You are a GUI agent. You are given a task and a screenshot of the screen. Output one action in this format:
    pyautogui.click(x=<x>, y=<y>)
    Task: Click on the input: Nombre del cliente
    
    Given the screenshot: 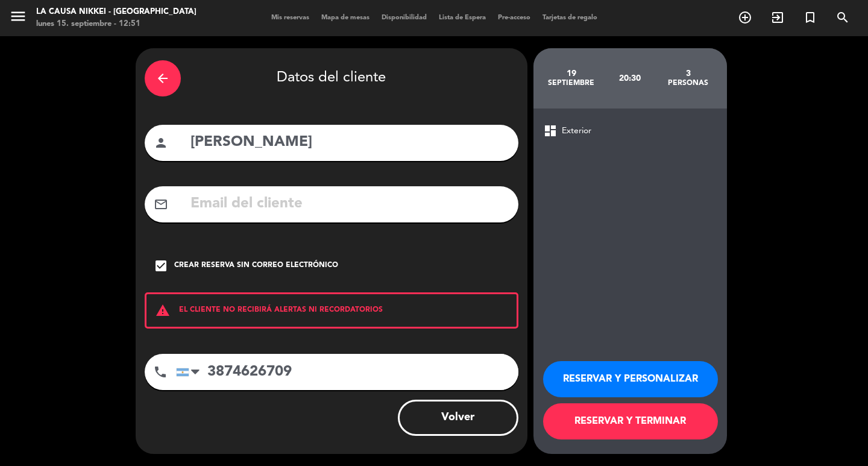 What is the action you would take?
    pyautogui.click(x=349, y=143)
    